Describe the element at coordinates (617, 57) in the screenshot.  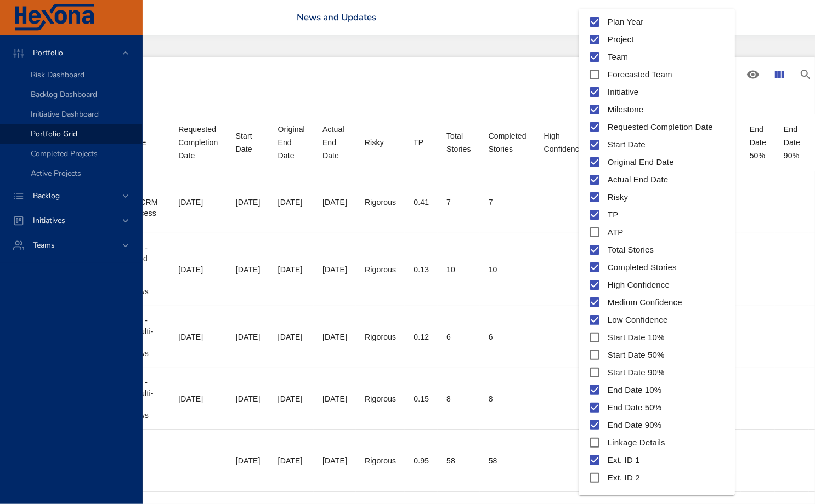
I see `span: Team` at that location.